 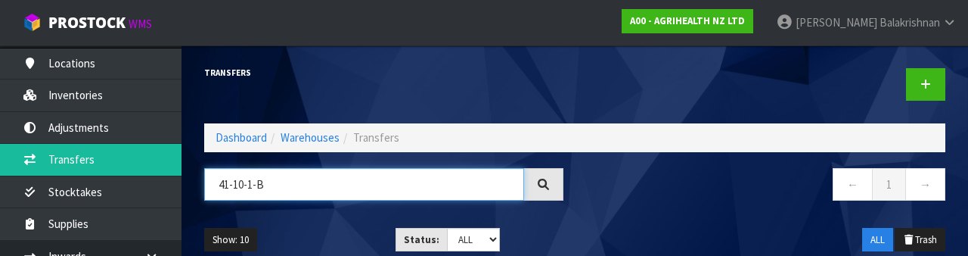 I want to click on a: 1, so click(x=889, y=184).